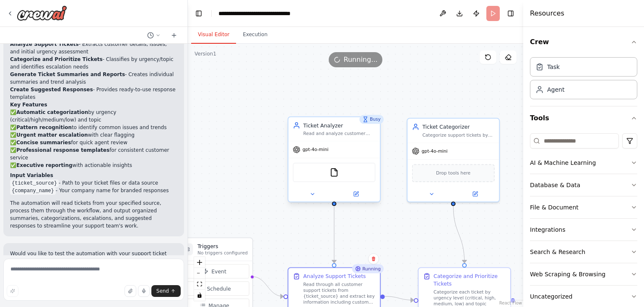 The image size is (644, 307). I want to click on div: Integrations, so click(548, 229).